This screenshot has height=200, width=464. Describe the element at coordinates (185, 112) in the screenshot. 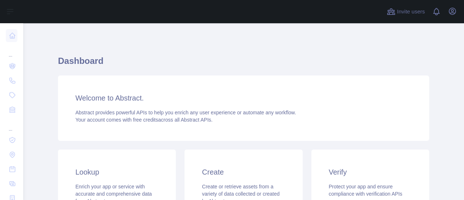

I see `span: Abstract provides powerful APIs to help you enrich any user experience or automate any workflow.` at that location.